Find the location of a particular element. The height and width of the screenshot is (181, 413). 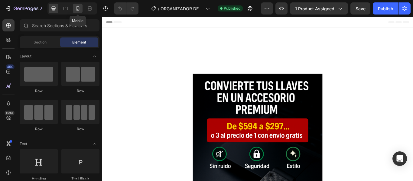

input: Search Sections & Elements is located at coordinates (59, 25).